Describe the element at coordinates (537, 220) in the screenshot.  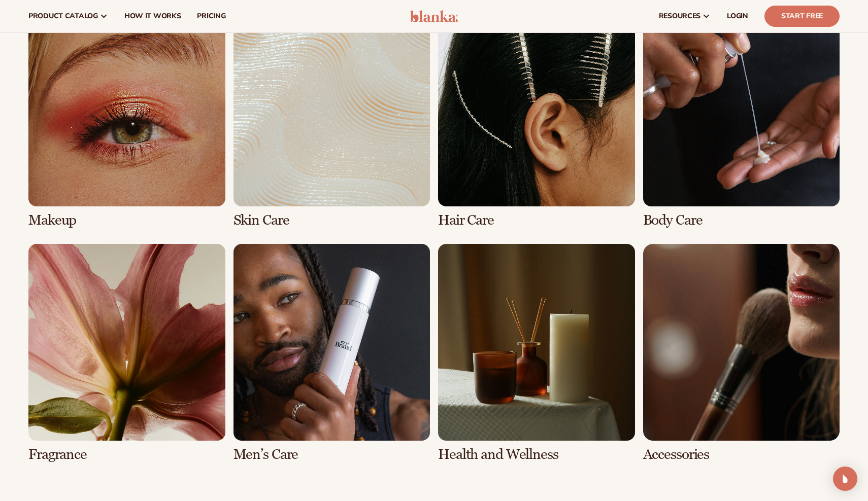
I see `h3: Hair Care` at that location.